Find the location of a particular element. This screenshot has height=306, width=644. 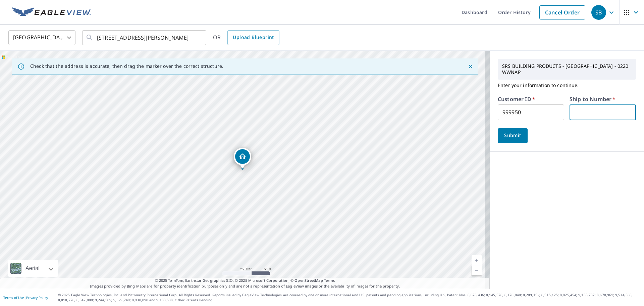

span: Submit is located at coordinates (513, 136).